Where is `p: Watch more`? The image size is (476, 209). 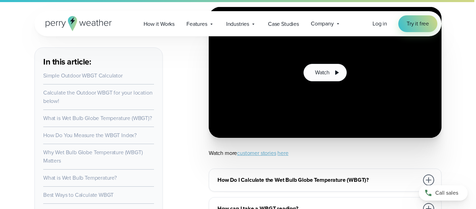
p: Watch more is located at coordinates (325, 153).